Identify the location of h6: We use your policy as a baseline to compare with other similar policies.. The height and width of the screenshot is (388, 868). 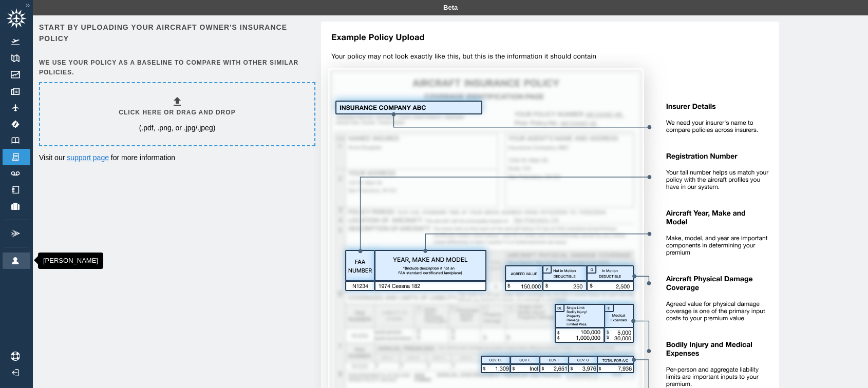
(176, 68).